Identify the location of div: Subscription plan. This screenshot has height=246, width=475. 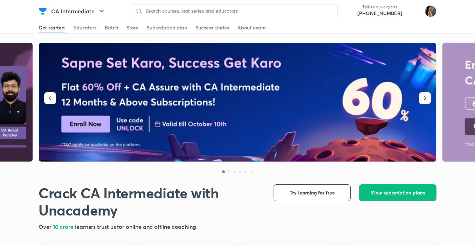
(167, 28).